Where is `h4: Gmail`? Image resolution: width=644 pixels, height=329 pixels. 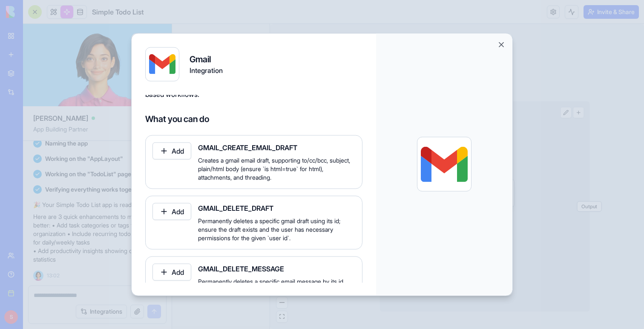
h4: Gmail is located at coordinates (206, 59).